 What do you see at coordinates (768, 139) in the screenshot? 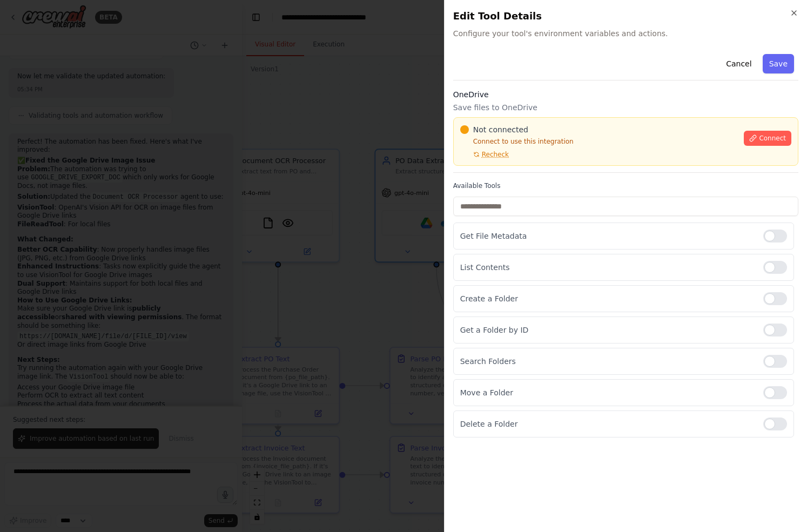
I see `button: Connect` at bounding box center [768, 139].